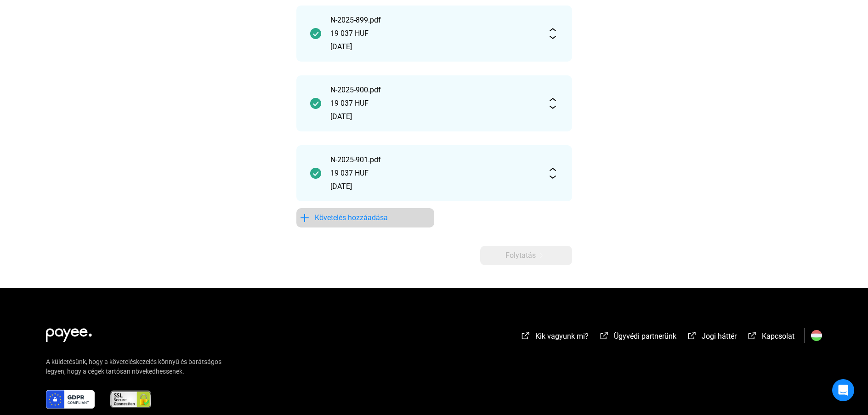 Image resolution: width=868 pixels, height=415 pixels. What do you see at coordinates (69, 332) in the screenshot?
I see `img: white-payee-white-dot.svg` at bounding box center [69, 332].